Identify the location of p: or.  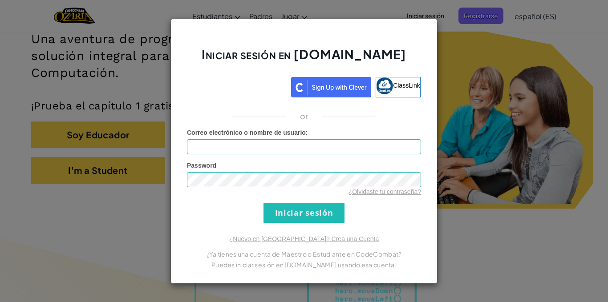
(304, 116).